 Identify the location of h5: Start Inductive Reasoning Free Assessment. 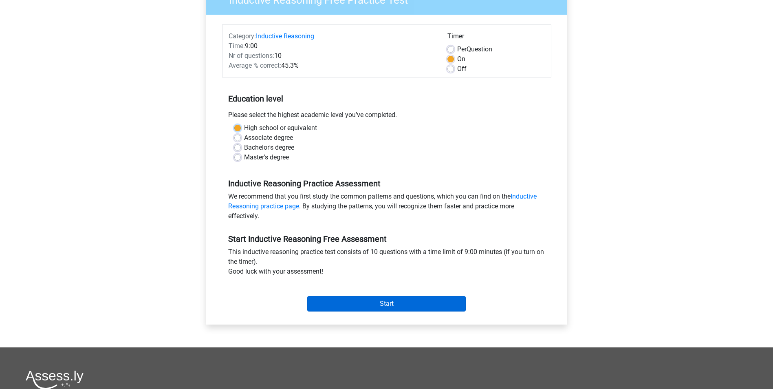
(386, 239).